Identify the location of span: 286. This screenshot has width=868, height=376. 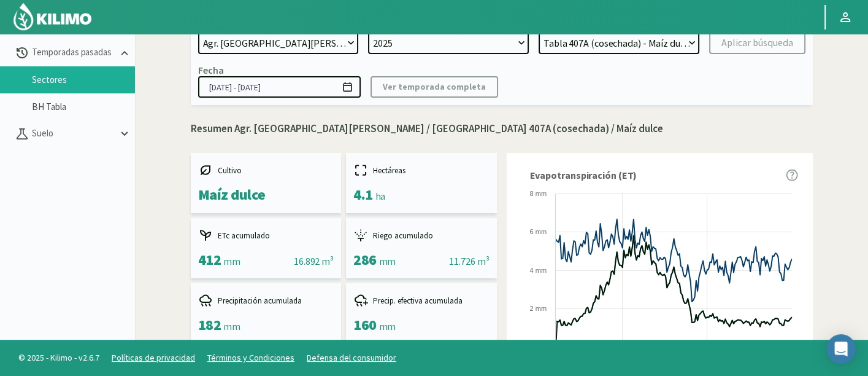
(365, 259).